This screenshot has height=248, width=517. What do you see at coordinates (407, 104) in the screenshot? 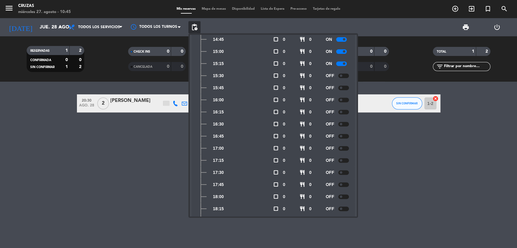
I see `button: SIN CONFIRMAR` at bounding box center [407, 104].